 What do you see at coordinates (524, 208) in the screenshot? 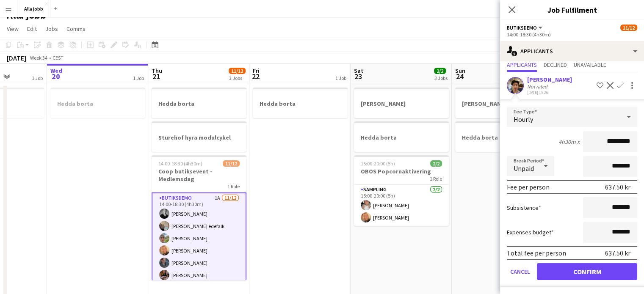
I see `label: Subsistence` at bounding box center [524, 208].